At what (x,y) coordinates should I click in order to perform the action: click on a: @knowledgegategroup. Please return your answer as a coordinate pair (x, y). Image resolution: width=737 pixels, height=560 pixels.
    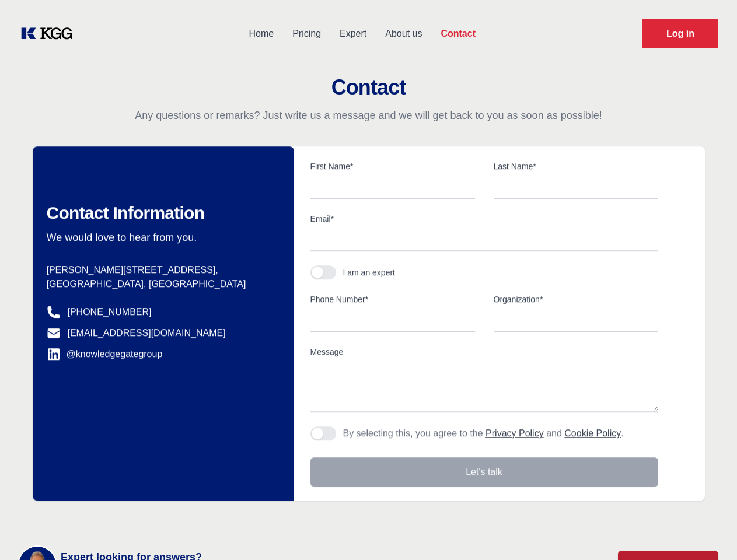
    Looking at the image, I should click on (105, 354).